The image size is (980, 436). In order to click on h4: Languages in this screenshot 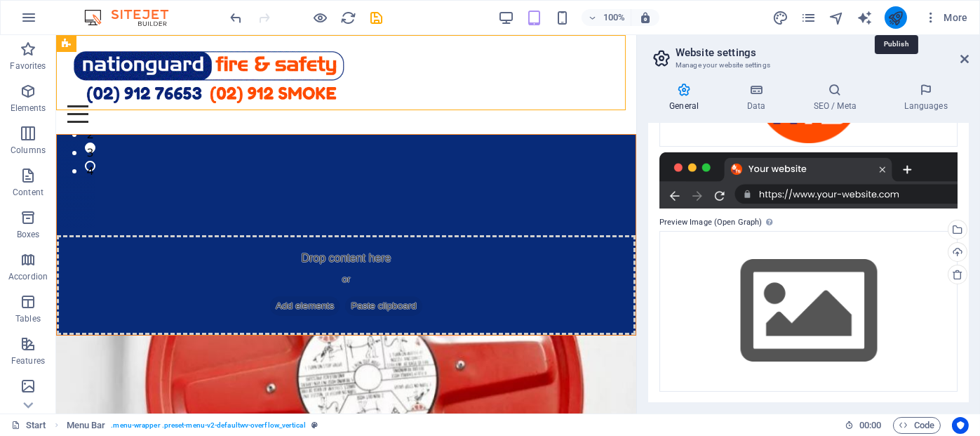, I will do `click(925, 97)`.